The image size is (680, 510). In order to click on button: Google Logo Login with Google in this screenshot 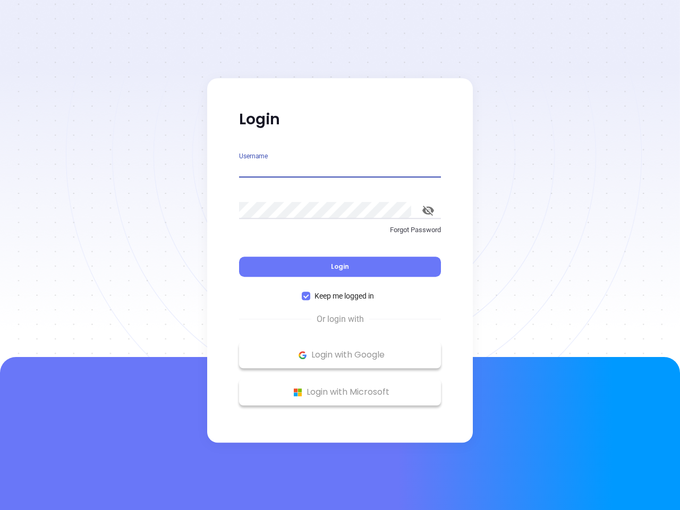, I will do `click(340, 355)`.